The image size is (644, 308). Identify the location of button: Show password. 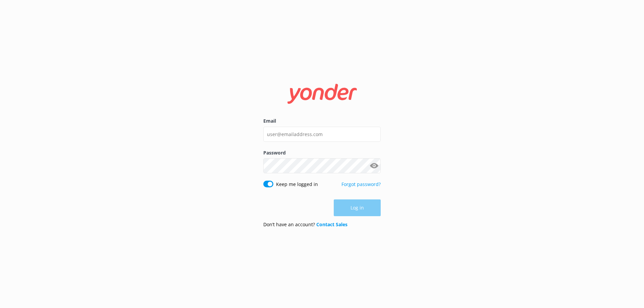
(374, 166).